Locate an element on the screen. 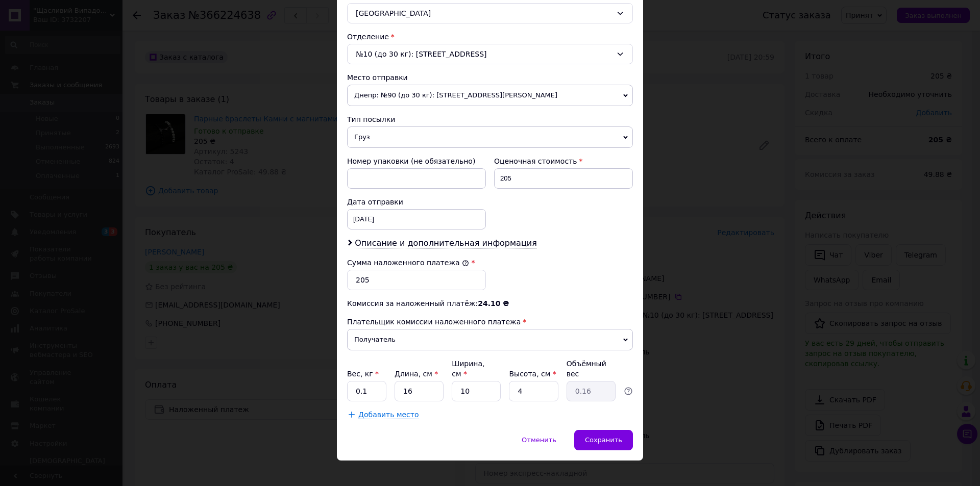 Image resolution: width=980 pixels, height=486 pixels. span: Тип посылки is located at coordinates (371, 119).